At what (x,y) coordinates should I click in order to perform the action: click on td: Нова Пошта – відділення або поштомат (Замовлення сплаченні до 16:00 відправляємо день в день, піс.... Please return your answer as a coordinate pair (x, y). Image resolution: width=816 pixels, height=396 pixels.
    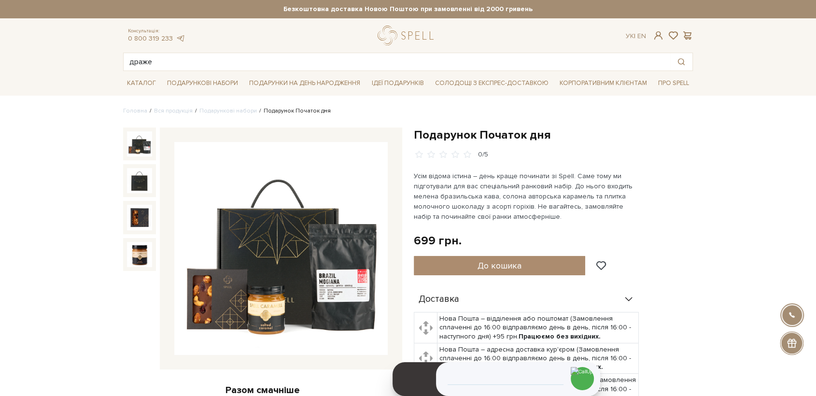
    Looking at the image, I should click on (538, 328).